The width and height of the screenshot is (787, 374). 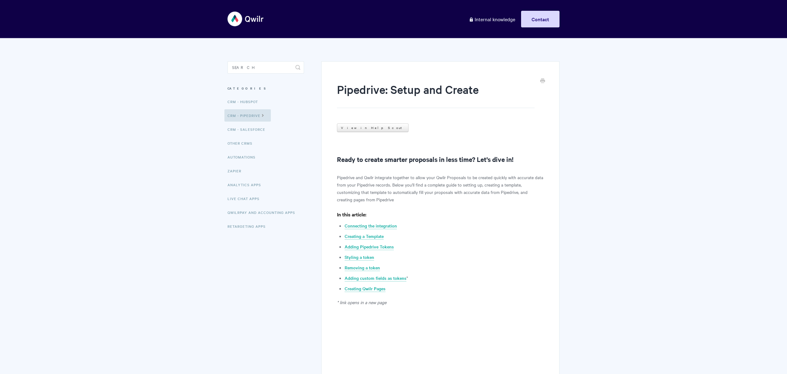 What do you see at coordinates (440, 214) in the screenshot?
I see `h4: In this article:` at bounding box center [440, 214].